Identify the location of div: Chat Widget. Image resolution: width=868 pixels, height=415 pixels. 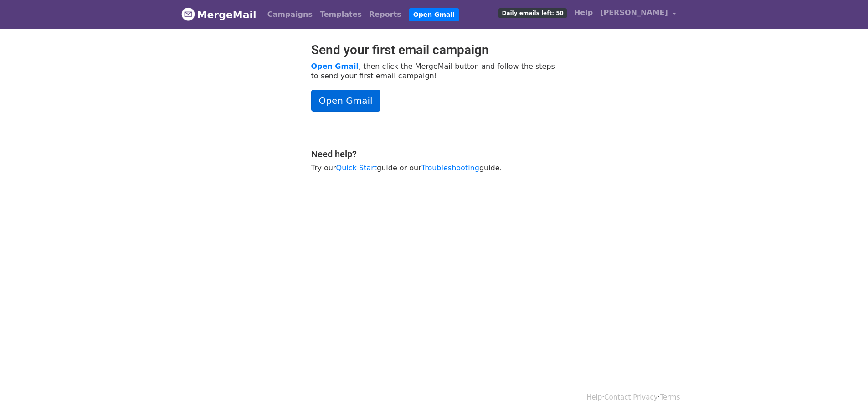
(845, 393).